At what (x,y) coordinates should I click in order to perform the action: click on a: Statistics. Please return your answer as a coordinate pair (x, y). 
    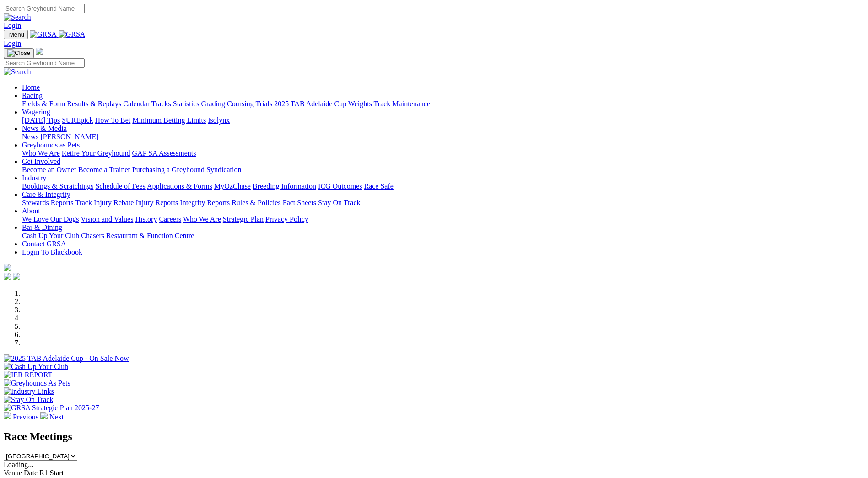
    Looking at the image, I should click on (186, 103).